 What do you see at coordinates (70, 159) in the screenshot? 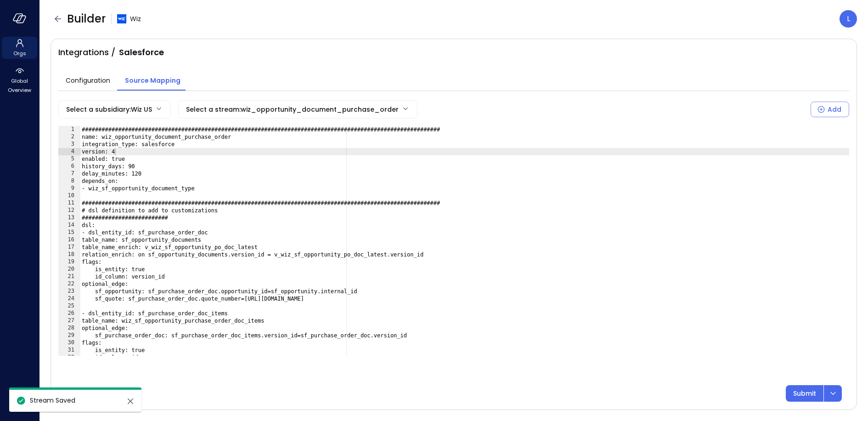
I see `div: 5` at bounding box center [70, 159].